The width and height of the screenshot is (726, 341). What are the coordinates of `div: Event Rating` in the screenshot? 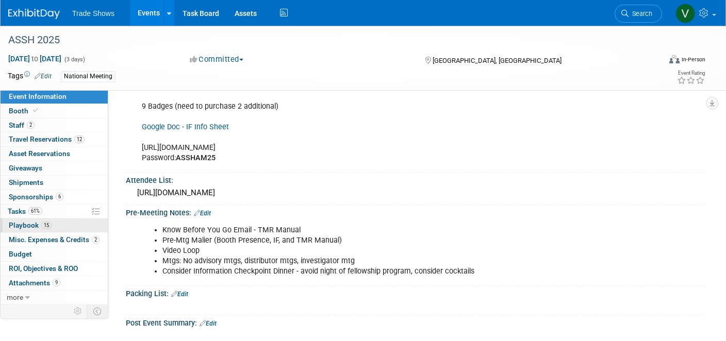 It's located at (691, 73).